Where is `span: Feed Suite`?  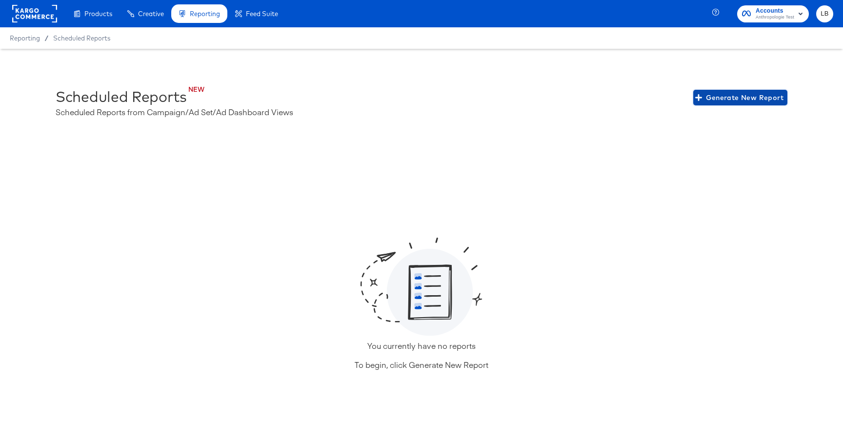 span: Feed Suite is located at coordinates (262, 14).